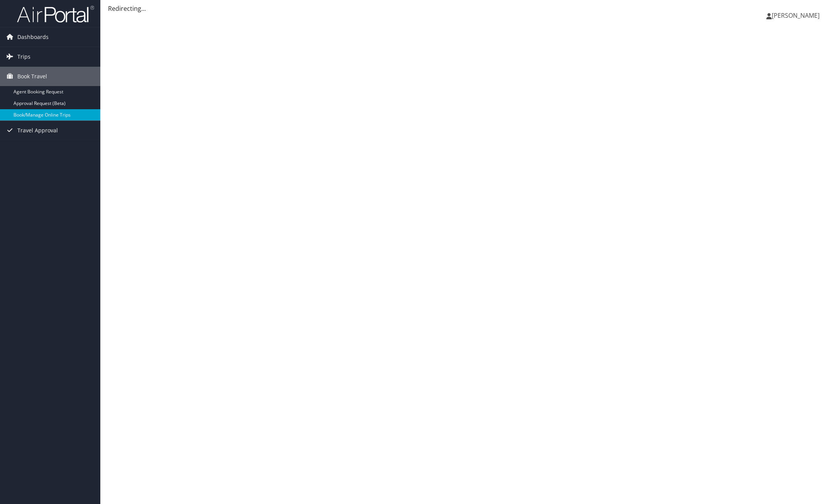  Describe the element at coordinates (38, 130) in the screenshot. I see `span: Travel Approval` at that location.